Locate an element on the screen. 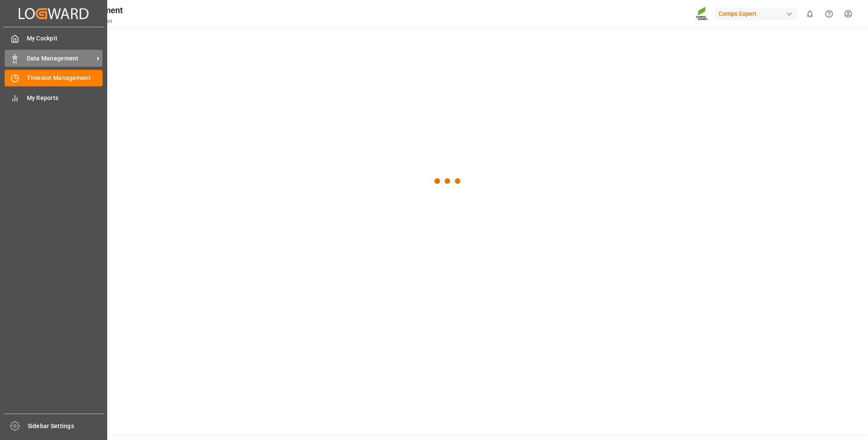 The width and height of the screenshot is (868, 440). a: Timeslot Management is located at coordinates (54, 78).